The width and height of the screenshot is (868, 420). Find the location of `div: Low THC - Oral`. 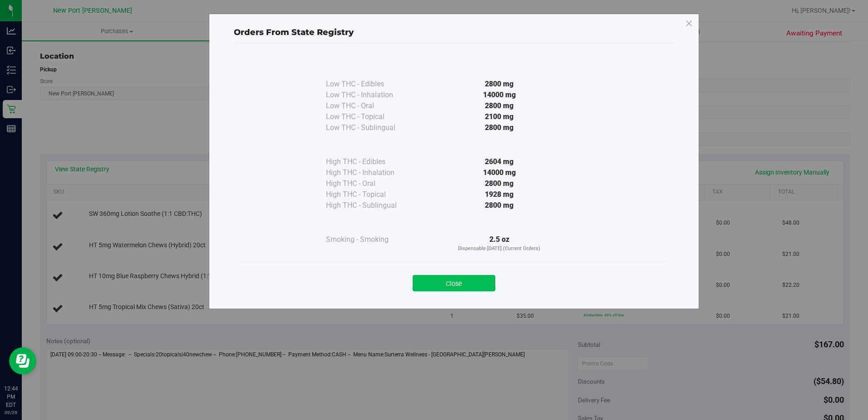

div: Low THC - Oral is located at coordinates (372, 106).